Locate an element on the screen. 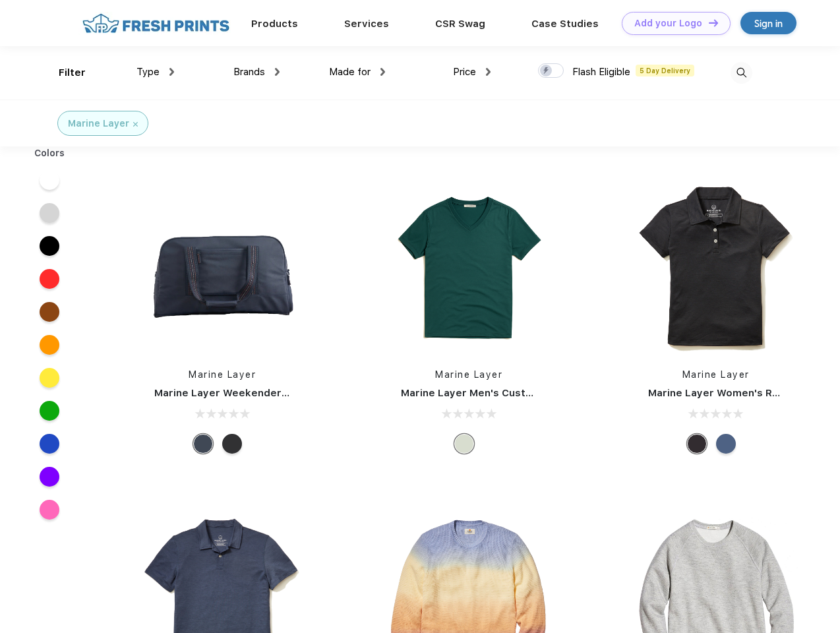 This screenshot has height=633, width=840. div: Marine Layer is located at coordinates (98, 123).